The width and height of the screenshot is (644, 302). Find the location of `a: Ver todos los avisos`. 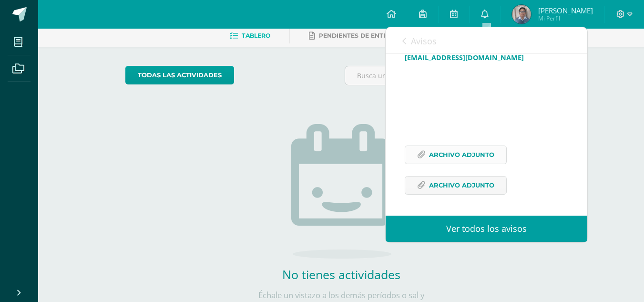

a: Ver todos los avisos is located at coordinates (486, 228).